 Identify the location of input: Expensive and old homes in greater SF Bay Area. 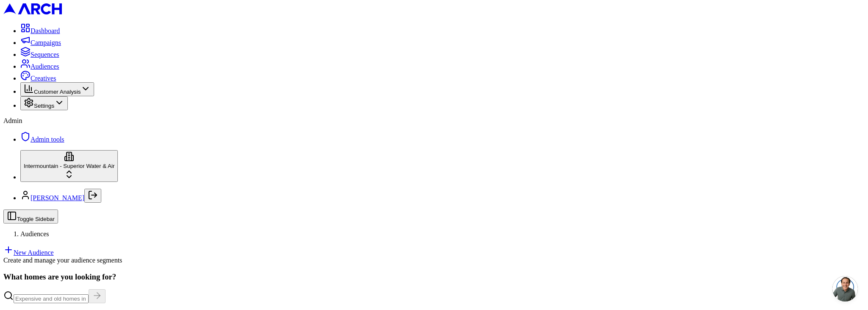
(51, 298).